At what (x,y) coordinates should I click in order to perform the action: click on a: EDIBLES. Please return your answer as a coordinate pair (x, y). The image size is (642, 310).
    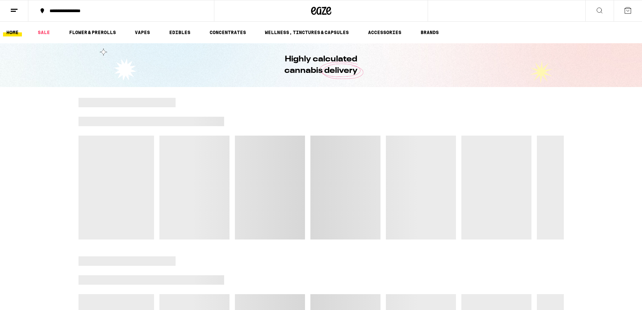
    Looking at the image, I should click on (180, 32).